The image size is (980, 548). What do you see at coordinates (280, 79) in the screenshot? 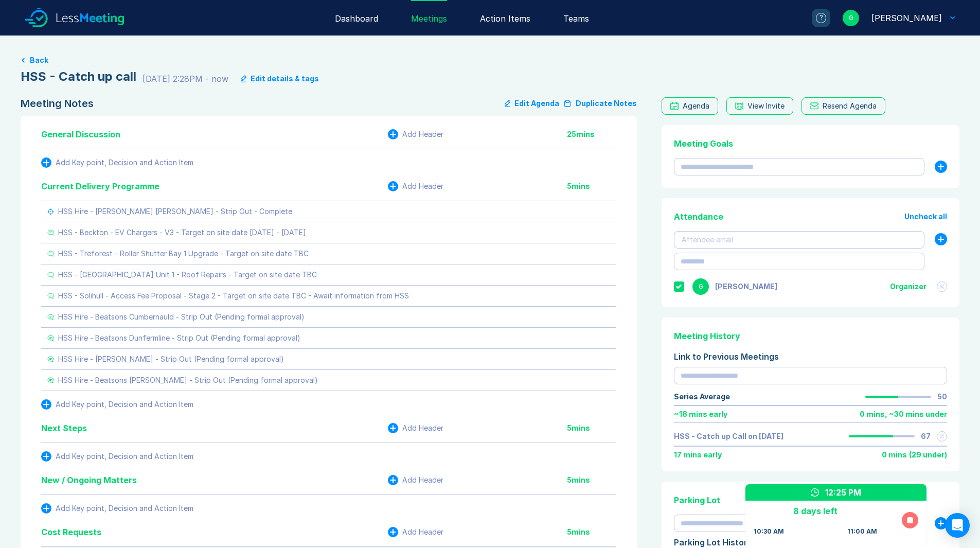
I see `button: Edit details & tags` at bounding box center [280, 79].